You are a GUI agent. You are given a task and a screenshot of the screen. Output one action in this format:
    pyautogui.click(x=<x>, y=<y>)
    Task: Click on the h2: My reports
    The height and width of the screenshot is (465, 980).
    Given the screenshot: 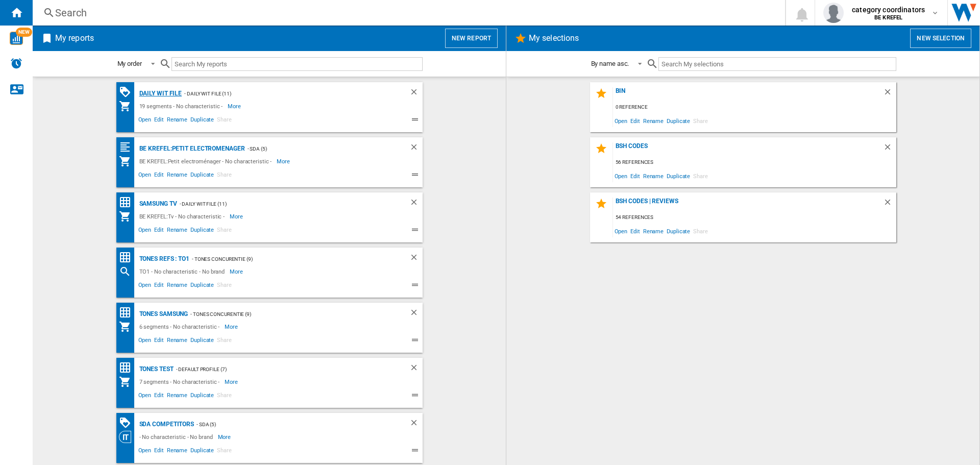 What is the action you would take?
    pyautogui.click(x=74, y=38)
    